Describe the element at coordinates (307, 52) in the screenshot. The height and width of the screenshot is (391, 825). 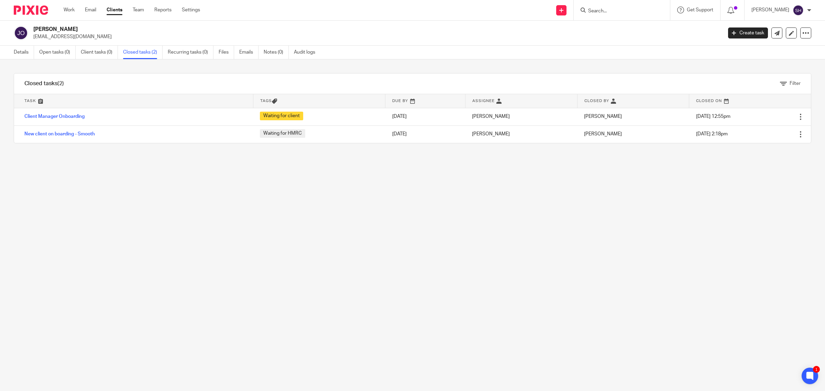
I see `a: Audit logs` at that location.